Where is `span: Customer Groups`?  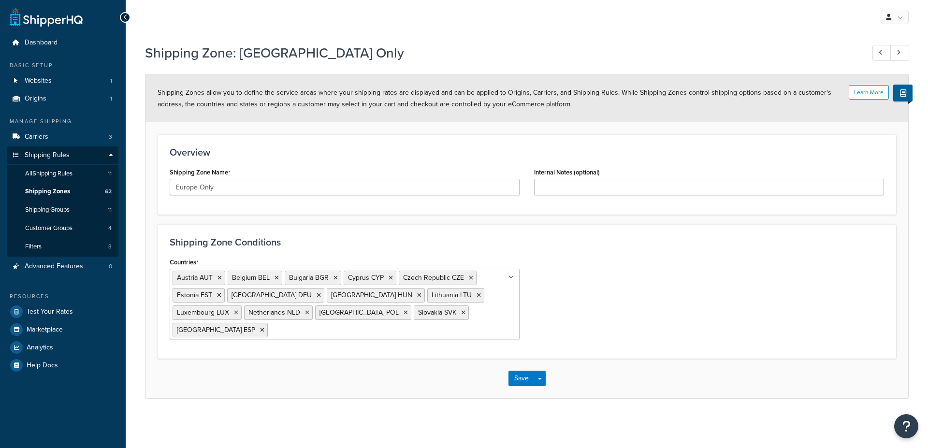
span: Customer Groups is located at coordinates (49, 228).